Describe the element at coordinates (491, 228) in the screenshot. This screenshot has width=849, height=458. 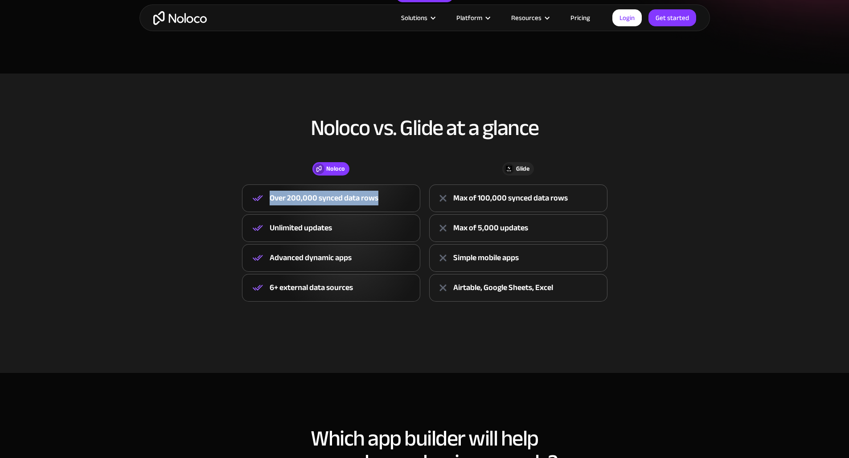
I see `div: Max of 5,000 updates` at that location.